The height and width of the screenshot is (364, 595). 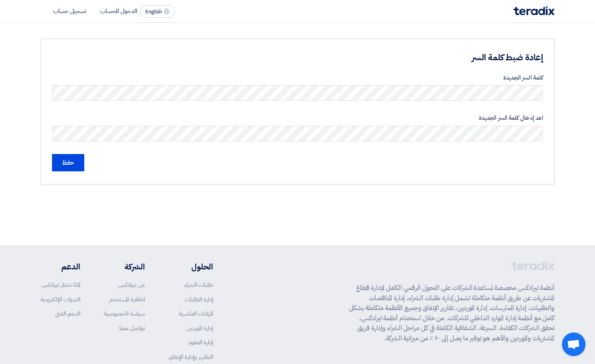 I want to click on a: طلبات الشراء, so click(x=198, y=284).